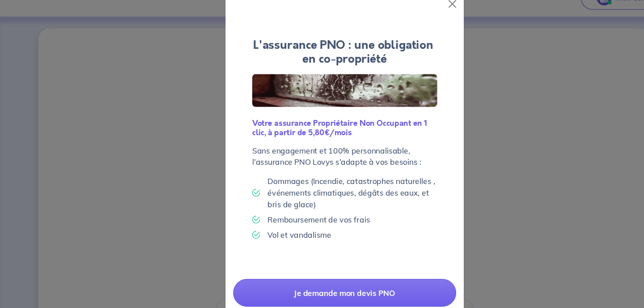  Describe the element at coordinates (298, 225) in the screenshot. I see `p: Remboursement de vos frais` at that location.